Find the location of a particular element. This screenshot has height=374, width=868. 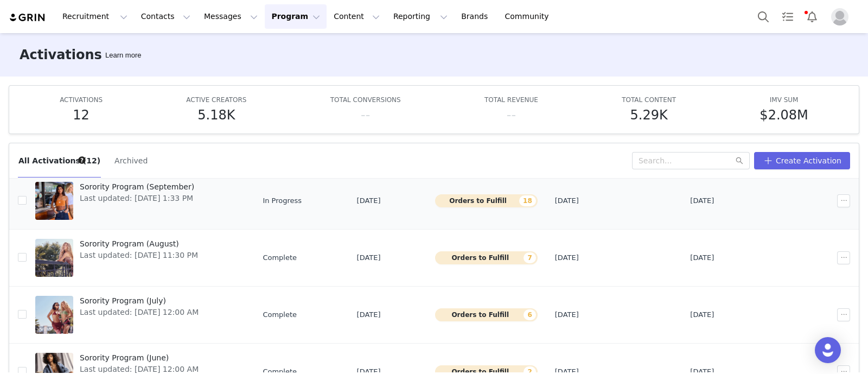

img: grin logo is located at coordinates (28, 17).